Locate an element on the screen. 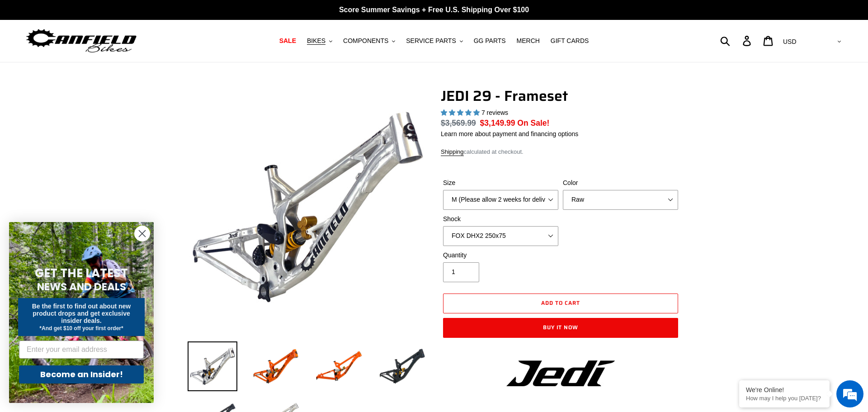 Image resolution: width=868 pixels, height=412 pixels. span: GIFT CARDS is located at coordinates (570, 40).